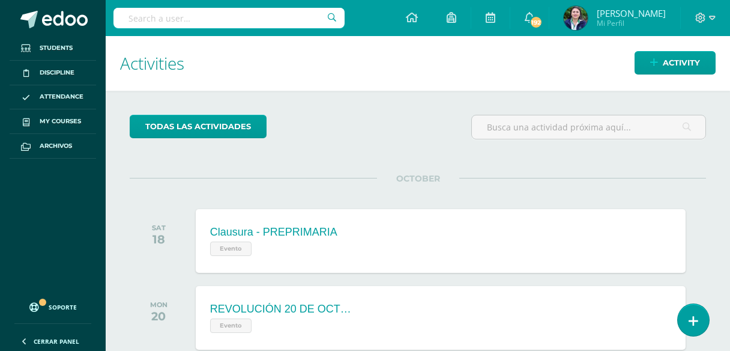 This screenshot has width=730, height=351. Describe the element at coordinates (61, 97) in the screenshot. I see `span: Attendance` at that location.